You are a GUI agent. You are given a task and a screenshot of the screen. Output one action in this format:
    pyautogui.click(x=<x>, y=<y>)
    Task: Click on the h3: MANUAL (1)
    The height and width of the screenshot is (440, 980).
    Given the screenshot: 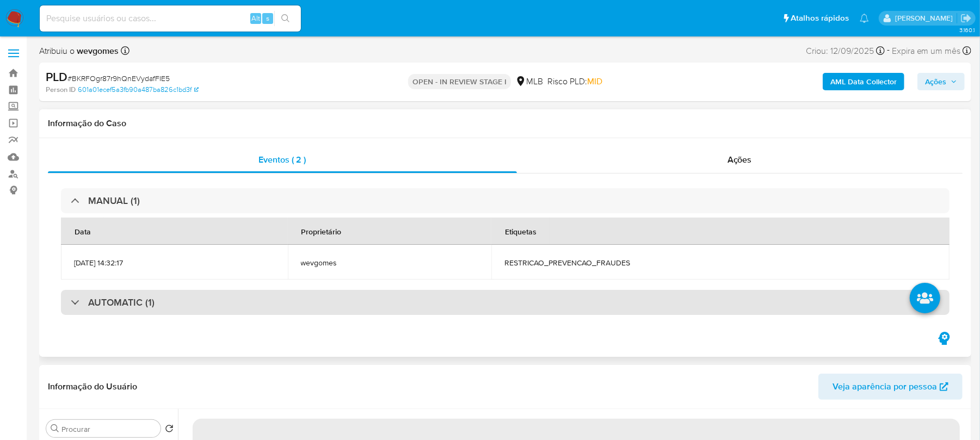 What is the action you would take?
    pyautogui.click(x=114, y=201)
    